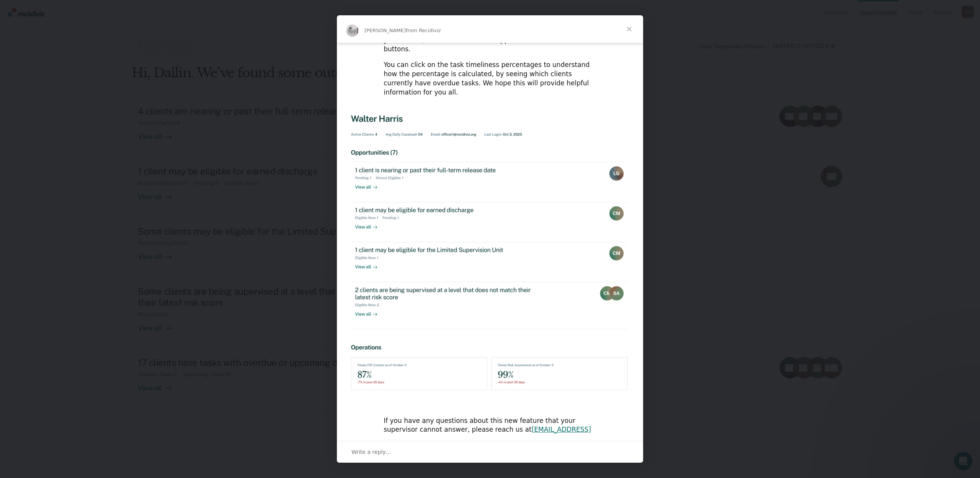  Describe the element at coordinates (629, 29) in the screenshot. I see `span: Close` at that location.